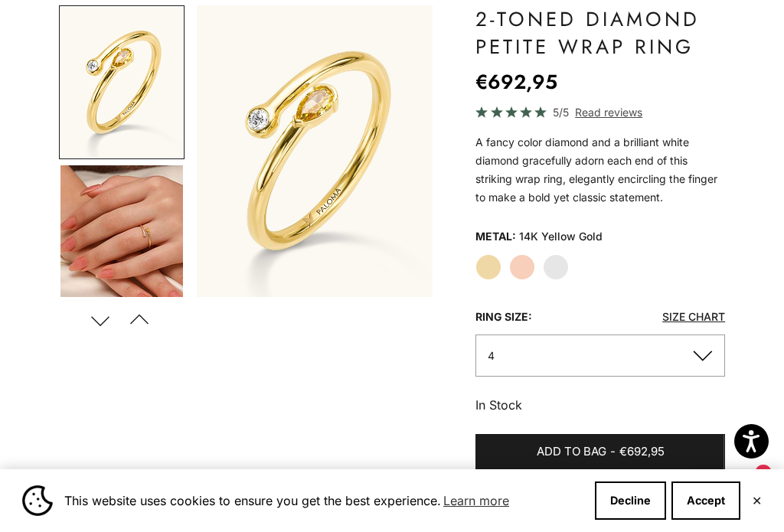 This screenshot has height=532, width=784. Describe the element at coordinates (504, 317) in the screenshot. I see `legend: Ring Size:` at that location.